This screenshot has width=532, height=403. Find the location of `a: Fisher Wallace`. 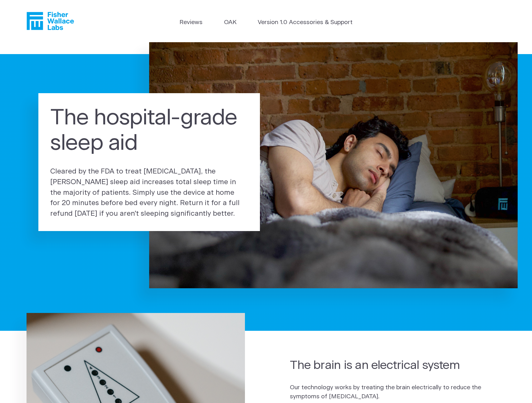

a: Fisher Wallace is located at coordinates (50, 21).